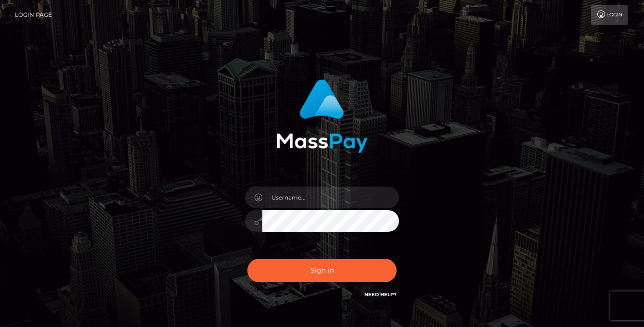 This screenshot has height=327, width=644. I want to click on a: Login, so click(609, 15).